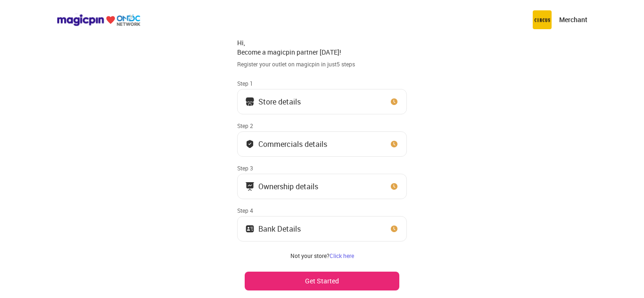 Image resolution: width=644 pixels, height=298 pixels. What do you see at coordinates (280, 102) in the screenshot?
I see `div: Store details` at bounding box center [280, 102].